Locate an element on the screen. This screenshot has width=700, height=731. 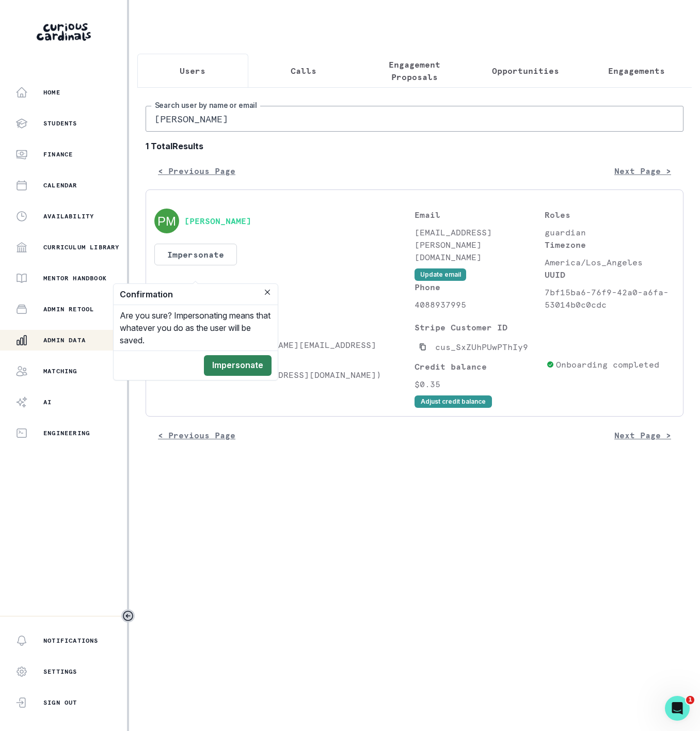
p: Curriculum Library is located at coordinates (82, 247).